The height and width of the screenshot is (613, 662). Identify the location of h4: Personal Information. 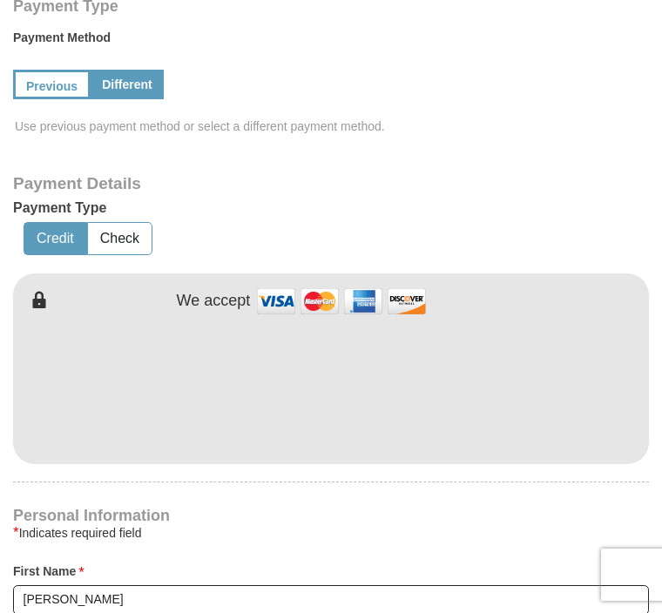
(331, 516).